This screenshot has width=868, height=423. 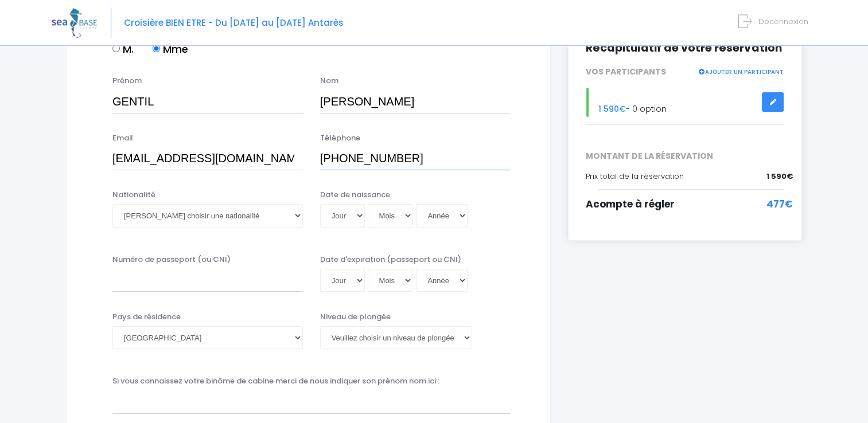 I want to click on label: Date de naissance, so click(x=355, y=195).